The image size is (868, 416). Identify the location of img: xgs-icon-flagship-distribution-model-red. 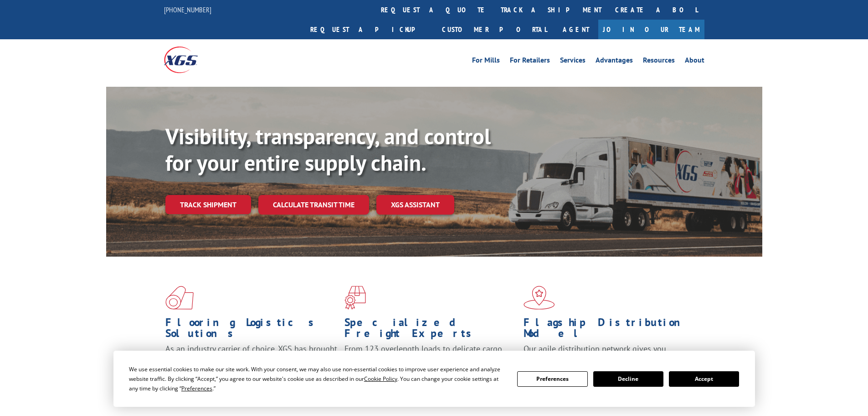
(539, 297).